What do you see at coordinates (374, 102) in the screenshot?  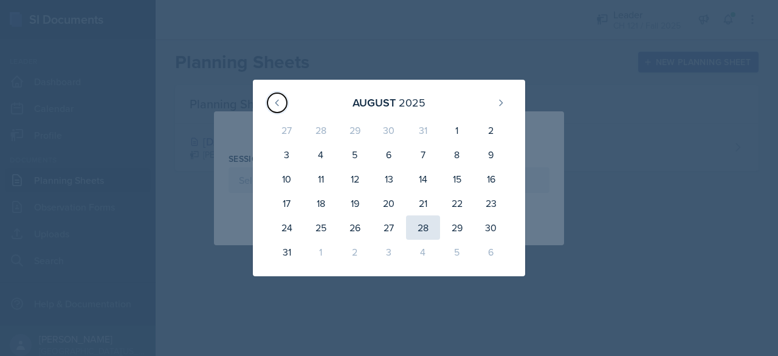 I see `div: August` at bounding box center [374, 102].